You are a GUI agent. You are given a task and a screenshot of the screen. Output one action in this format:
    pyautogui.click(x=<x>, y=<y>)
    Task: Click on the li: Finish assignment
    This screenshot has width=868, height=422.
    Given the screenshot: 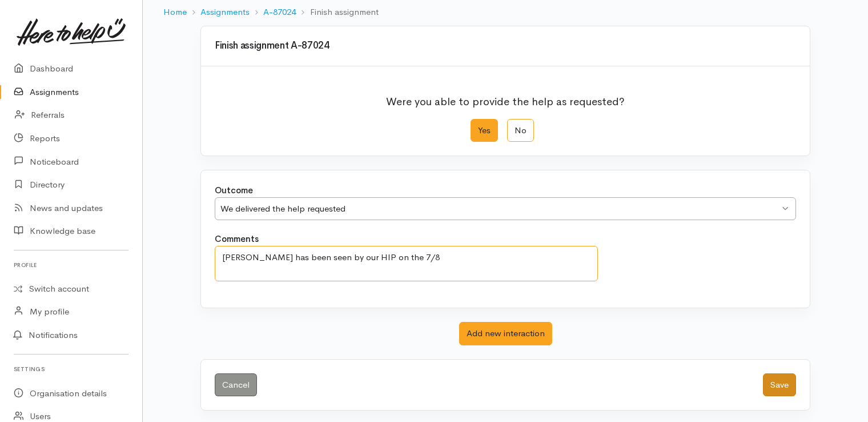 What is the action you would take?
    pyautogui.click(x=337, y=12)
    